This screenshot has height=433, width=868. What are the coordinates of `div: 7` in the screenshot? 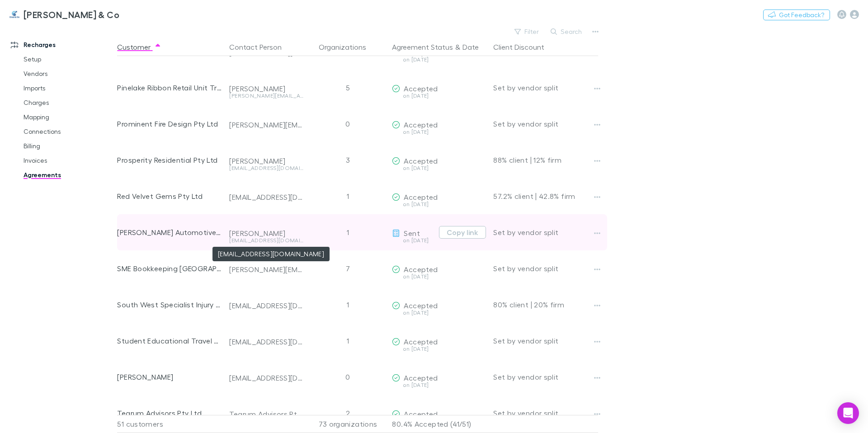 It's located at (347, 268).